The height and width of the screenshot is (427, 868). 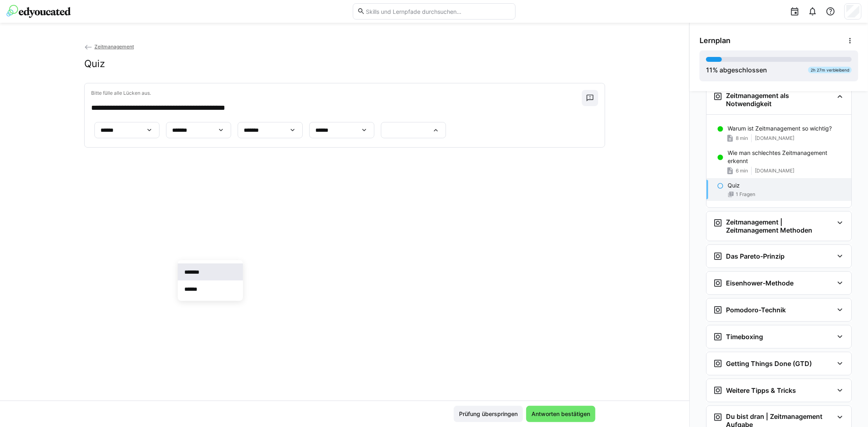 What do you see at coordinates (733, 186) in the screenshot?
I see `p: Quiz` at bounding box center [733, 186].